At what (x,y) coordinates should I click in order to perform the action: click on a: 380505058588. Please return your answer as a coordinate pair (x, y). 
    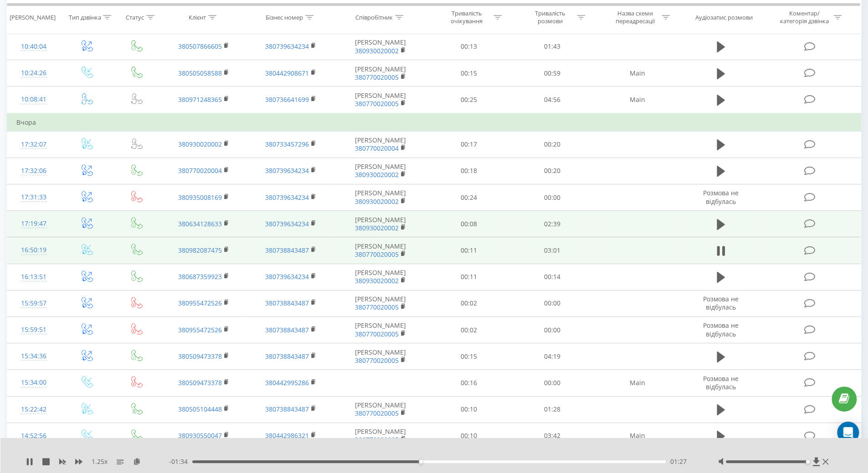
    Looking at the image, I should click on (200, 73).